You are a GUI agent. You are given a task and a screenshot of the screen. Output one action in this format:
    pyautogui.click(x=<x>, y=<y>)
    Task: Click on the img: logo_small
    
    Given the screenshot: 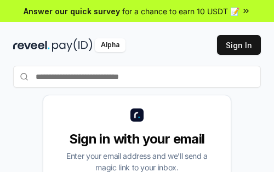 What is the action you would take?
    pyautogui.click(x=137, y=115)
    